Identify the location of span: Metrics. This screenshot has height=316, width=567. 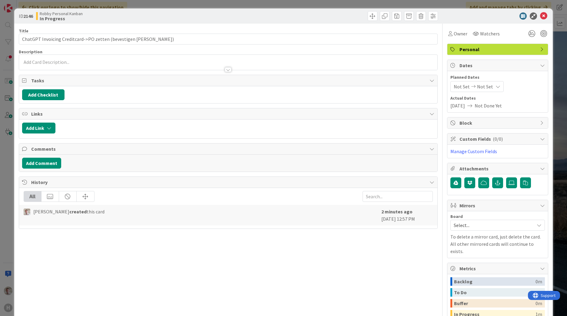
(498, 269).